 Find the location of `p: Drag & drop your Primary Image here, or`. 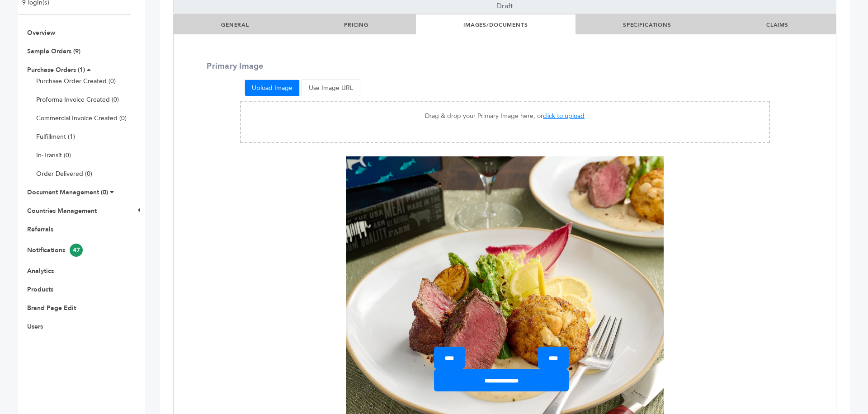

p: Drag & drop your Primary Image here, or is located at coordinates (505, 116).